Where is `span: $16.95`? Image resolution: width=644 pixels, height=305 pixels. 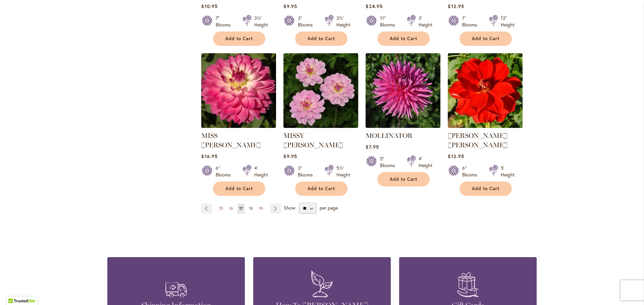 span: $16.95 is located at coordinates (209, 156).